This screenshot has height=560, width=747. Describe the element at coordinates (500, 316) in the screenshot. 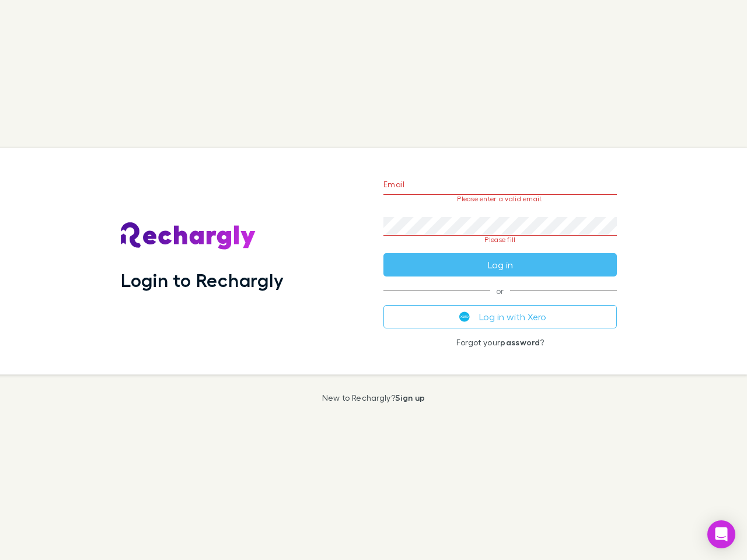

I see `button: Log in with Xero` at that location.